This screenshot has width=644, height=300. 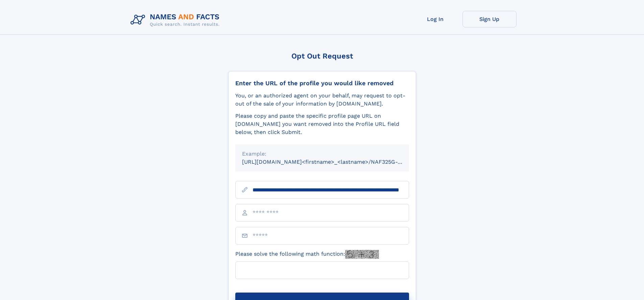 I want to click on div: You, or an authorized agent on your behalf, may request to opt-out of the sale of your informatio..., so click(x=322, y=100).